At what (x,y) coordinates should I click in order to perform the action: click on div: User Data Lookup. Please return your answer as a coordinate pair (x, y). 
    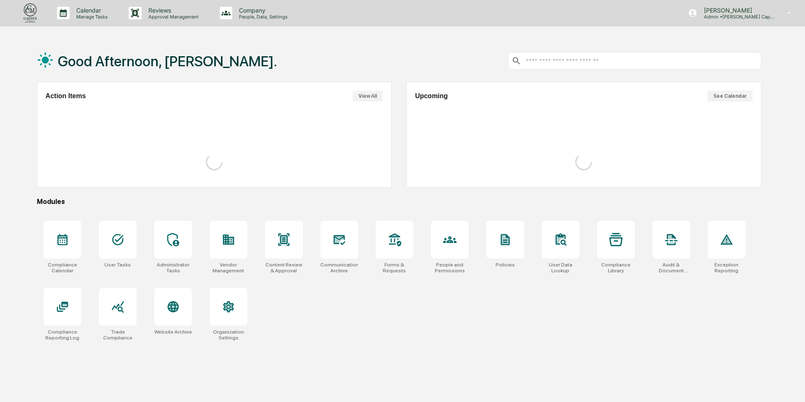
    Looking at the image, I should click on (561, 268).